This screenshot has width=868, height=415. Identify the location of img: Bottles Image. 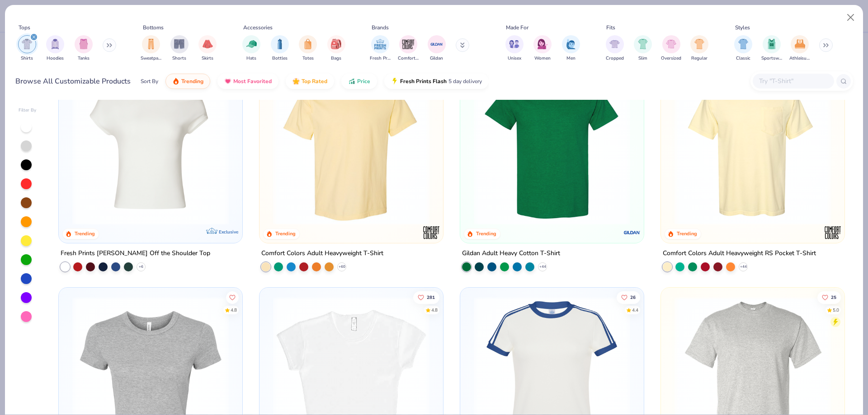
(280, 44).